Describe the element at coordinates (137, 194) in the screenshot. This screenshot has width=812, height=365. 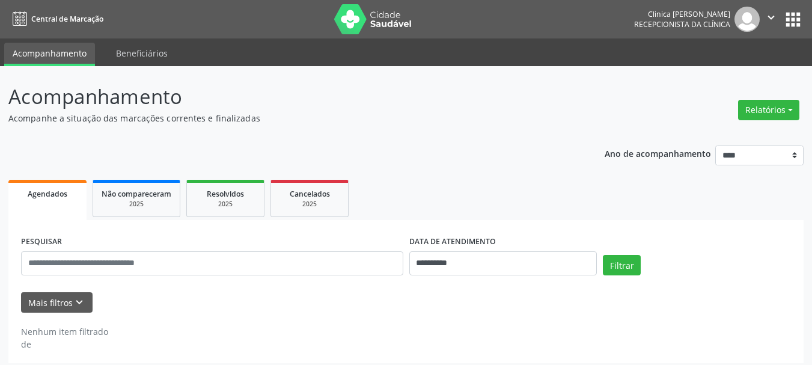
I see `span: Não compareceram` at that location.